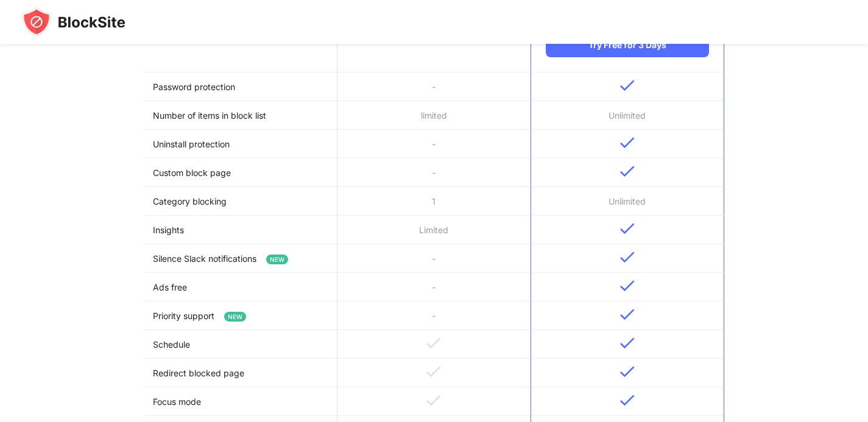  Describe the element at coordinates (241, 344) in the screenshot. I see `td: Schedule` at that location.